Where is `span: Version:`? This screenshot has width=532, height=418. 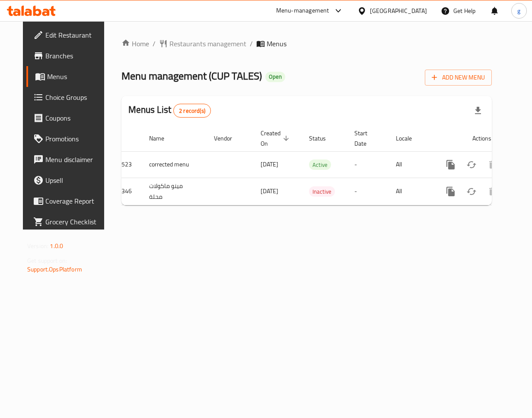 span: Version: is located at coordinates (37, 246).